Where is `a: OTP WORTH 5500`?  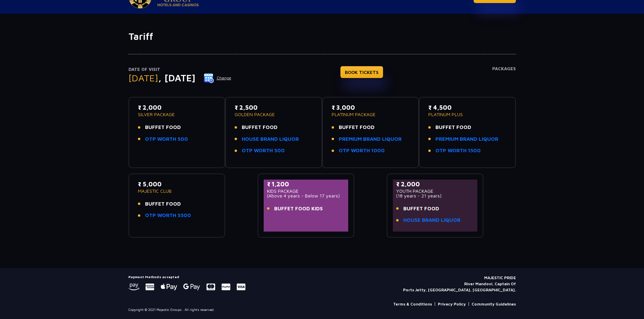 a: OTP WORTH 5500 is located at coordinates (168, 216).